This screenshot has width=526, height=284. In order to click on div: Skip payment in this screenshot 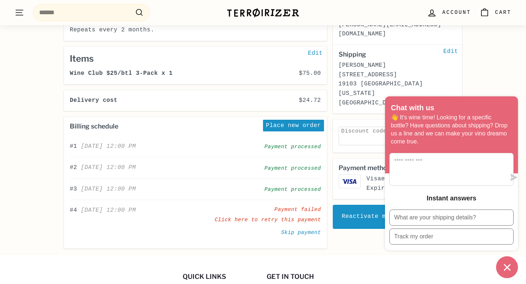, I will do `click(300, 232)`.